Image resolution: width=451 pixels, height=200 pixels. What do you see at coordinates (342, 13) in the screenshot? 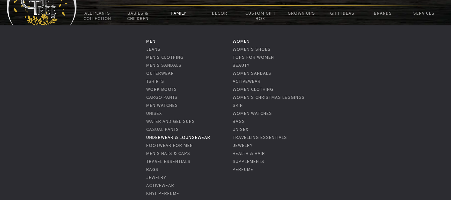
I see `a: Gift Ideas` at bounding box center [342, 13].